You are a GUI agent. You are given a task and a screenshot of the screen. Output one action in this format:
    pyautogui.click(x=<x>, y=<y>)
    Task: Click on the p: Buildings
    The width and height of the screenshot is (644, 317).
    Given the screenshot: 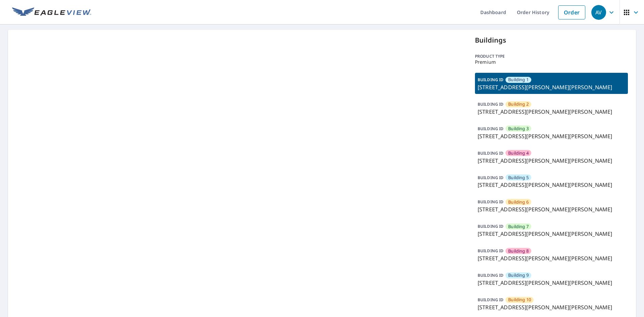 What is the action you would take?
    pyautogui.click(x=551, y=41)
    